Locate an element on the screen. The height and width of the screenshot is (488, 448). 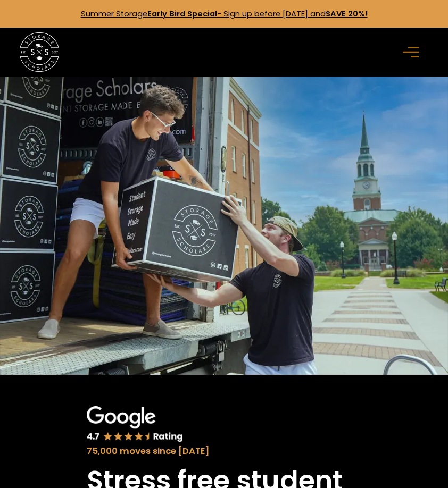
div: menu is located at coordinates (413, 51).